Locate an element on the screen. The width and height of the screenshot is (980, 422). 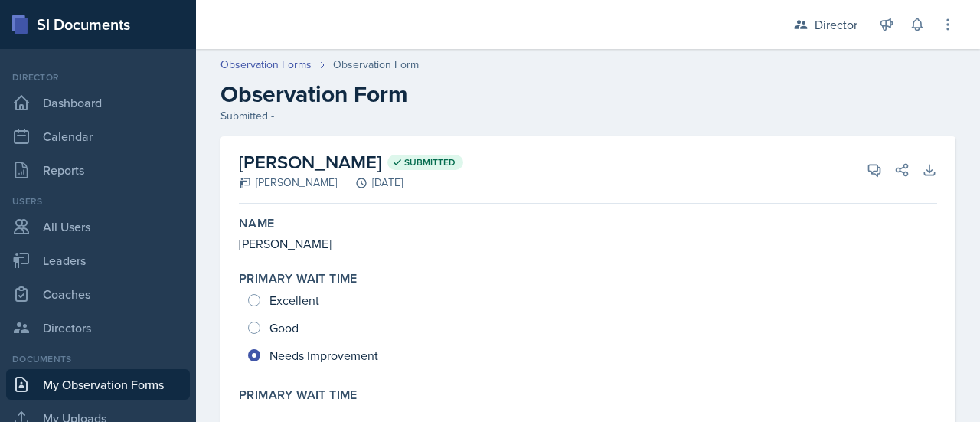
a: Calendar is located at coordinates (98, 137).